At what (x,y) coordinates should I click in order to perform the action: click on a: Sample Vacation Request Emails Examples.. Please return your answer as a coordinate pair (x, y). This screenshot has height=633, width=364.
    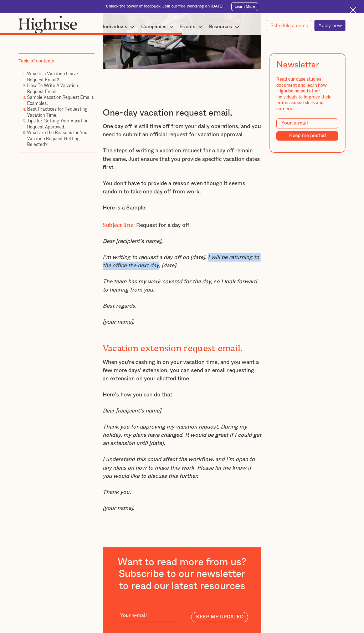
    Looking at the image, I should click on (60, 100).